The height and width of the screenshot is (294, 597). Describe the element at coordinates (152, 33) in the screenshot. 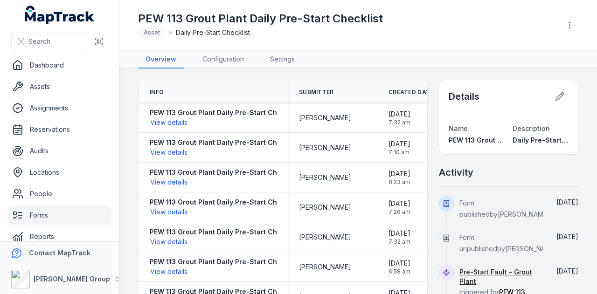

I see `div: Asset` at that location.